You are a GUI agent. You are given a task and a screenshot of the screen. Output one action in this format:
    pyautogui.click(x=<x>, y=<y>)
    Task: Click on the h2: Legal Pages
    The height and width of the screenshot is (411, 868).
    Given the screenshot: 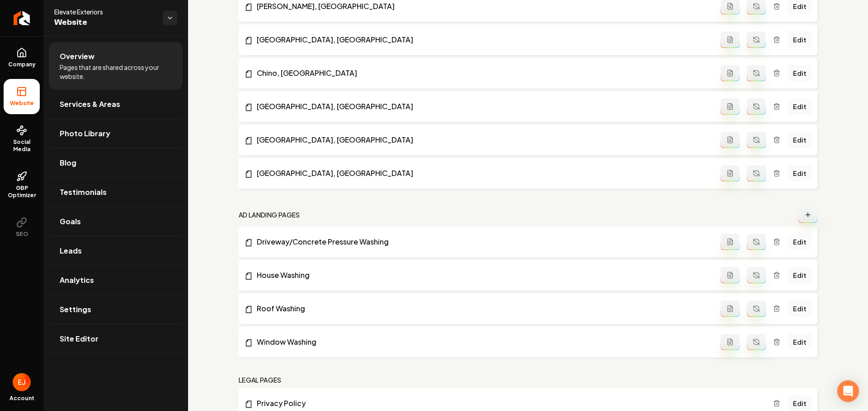 What is the action you would take?
    pyautogui.click(x=260, y=380)
    